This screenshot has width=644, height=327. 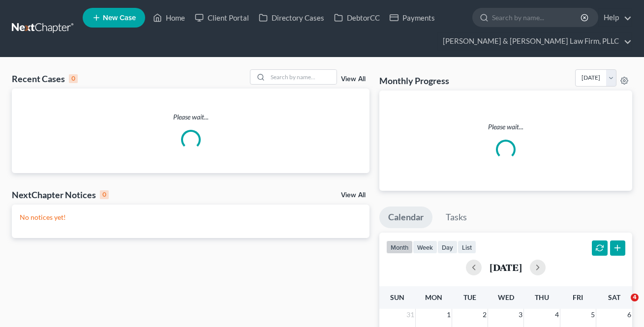 What do you see at coordinates (169, 18) in the screenshot?
I see `a: Home` at bounding box center [169, 18].